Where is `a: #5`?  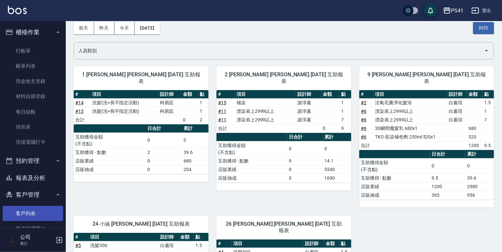 a: #5 is located at coordinates (78, 245).